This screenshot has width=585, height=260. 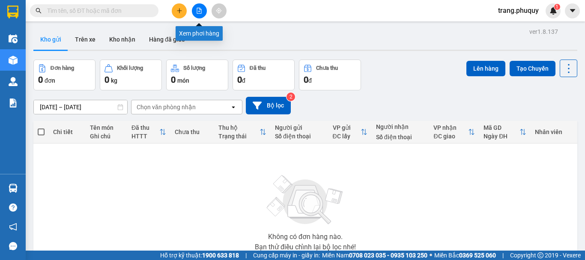 I want to click on button: Số lượng0món, so click(x=197, y=75).